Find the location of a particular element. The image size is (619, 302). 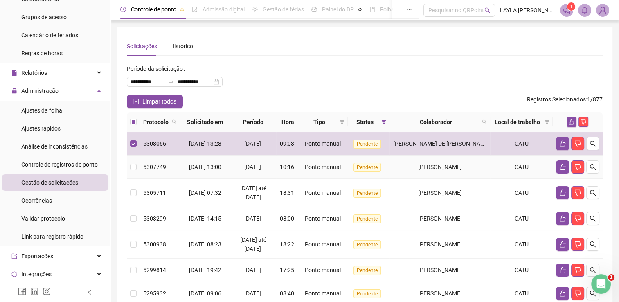

span: notification is located at coordinates (567, 10).